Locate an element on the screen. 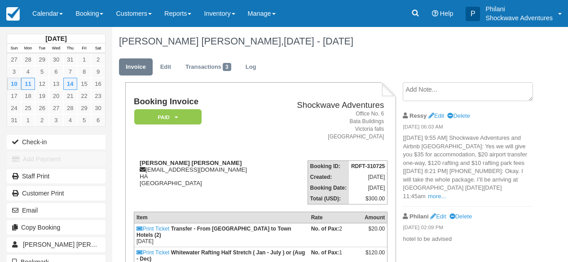 The width and height of the screenshot is (568, 262). a: 20 is located at coordinates (56, 96).